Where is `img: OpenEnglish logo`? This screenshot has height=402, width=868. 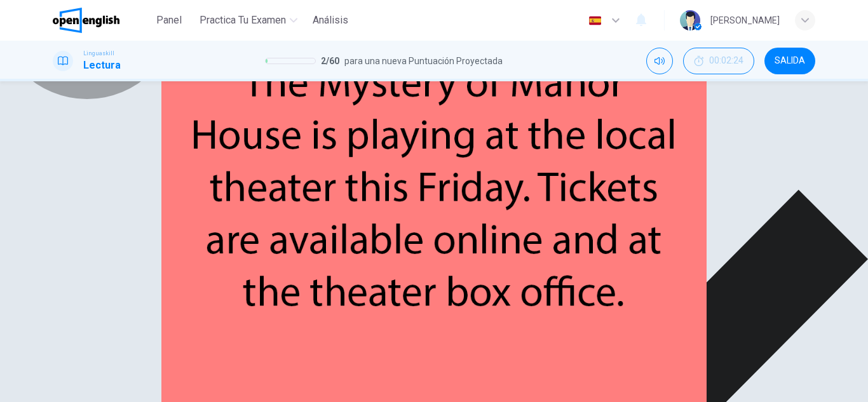 img: OpenEnglish logo is located at coordinates (86, 20).